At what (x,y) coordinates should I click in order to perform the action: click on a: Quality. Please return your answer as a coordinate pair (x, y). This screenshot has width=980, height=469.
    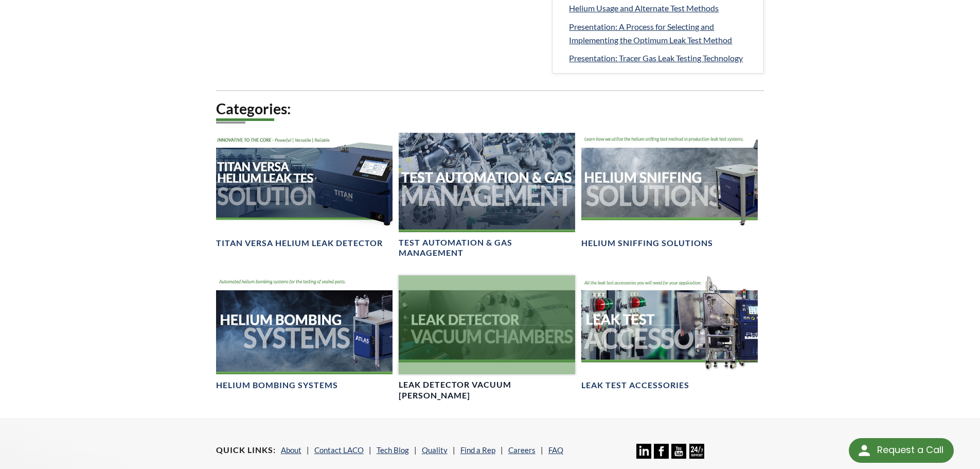
    Looking at the image, I should click on (435, 450).